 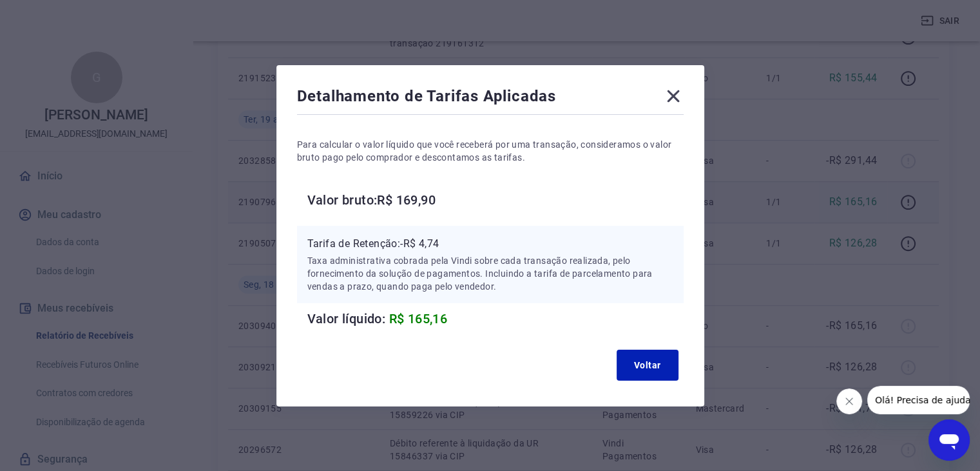 I want to click on h6: Valor líquido:, so click(x=496, y=319).